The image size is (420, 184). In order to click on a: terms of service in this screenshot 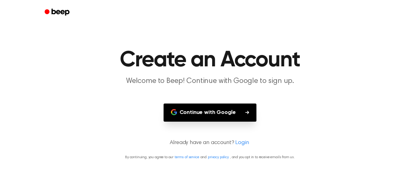, I will do `click(186, 157)`.